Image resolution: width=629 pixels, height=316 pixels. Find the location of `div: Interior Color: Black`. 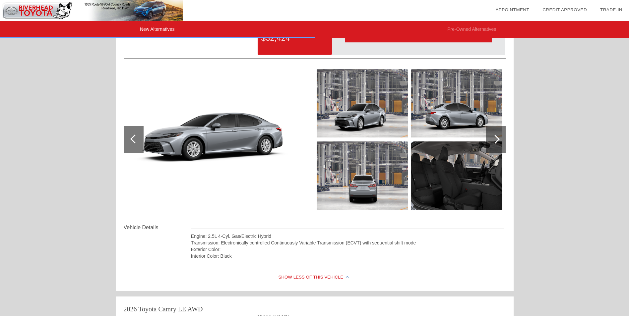

div: Interior Color: Black is located at coordinates (347, 256).